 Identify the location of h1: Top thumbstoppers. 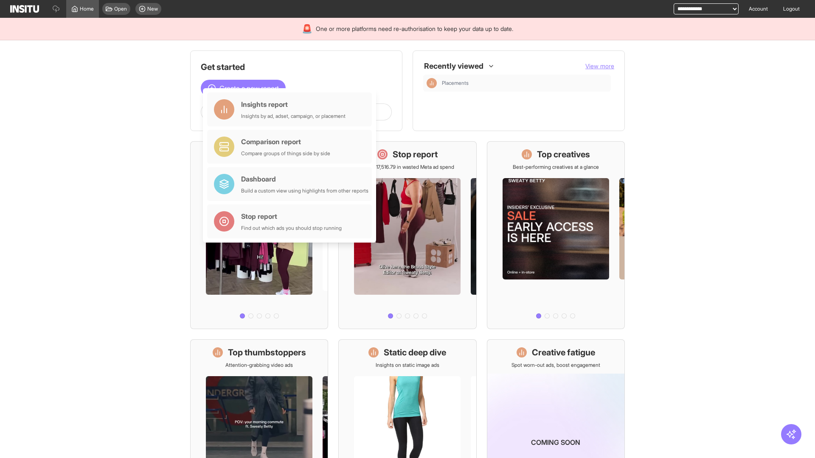
(267, 353).